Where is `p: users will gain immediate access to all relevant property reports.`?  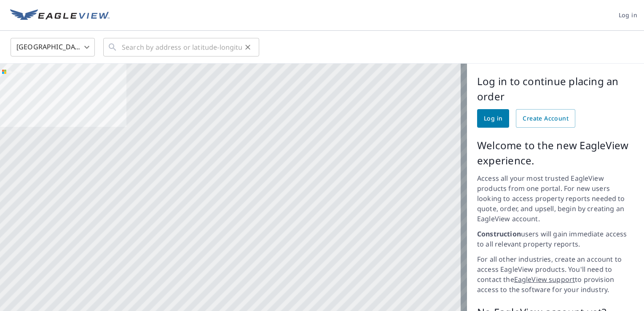
p: users will gain immediate access to all relevant property reports. is located at coordinates (556, 239).